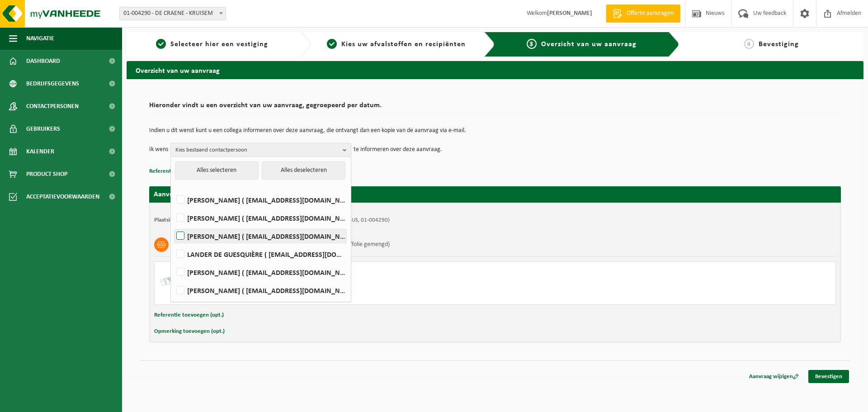 Image resolution: width=868 pixels, height=412 pixels. I want to click on span: Kies bestaand contactpersoon, so click(257, 150).